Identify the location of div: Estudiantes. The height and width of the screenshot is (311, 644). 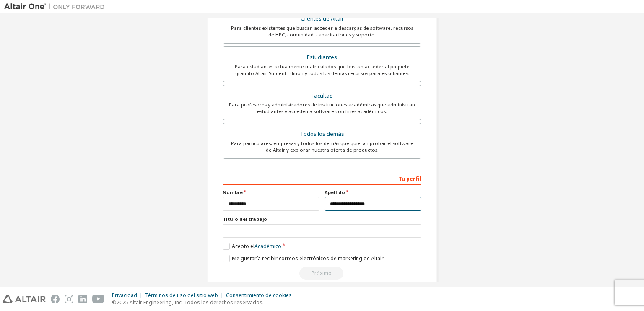
(322, 57).